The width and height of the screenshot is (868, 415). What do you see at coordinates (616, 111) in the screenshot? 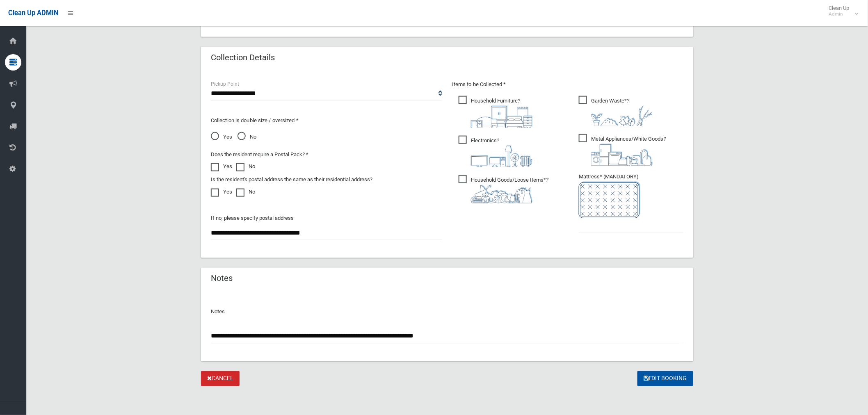
I see `span: Garden Waste*` at bounding box center [616, 111].